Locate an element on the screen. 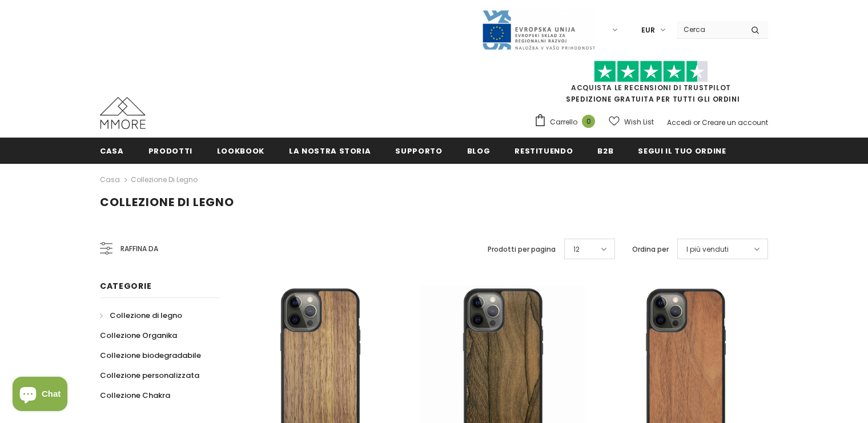  a: Acquista le recensioni di TrustPilot is located at coordinates (651, 87).